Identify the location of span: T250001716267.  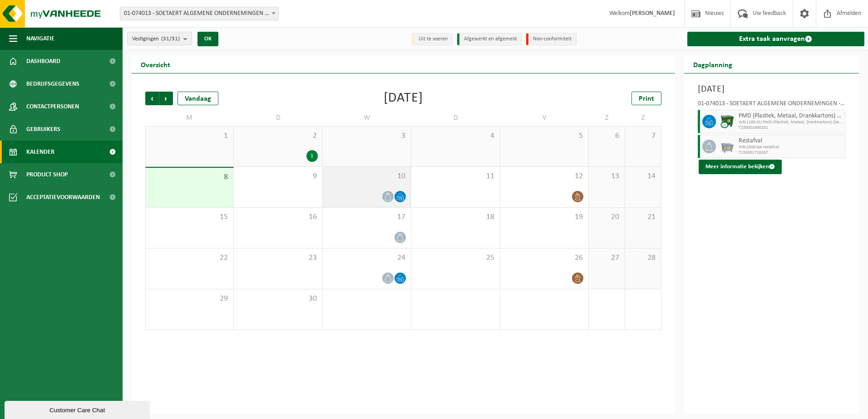
(791, 153).